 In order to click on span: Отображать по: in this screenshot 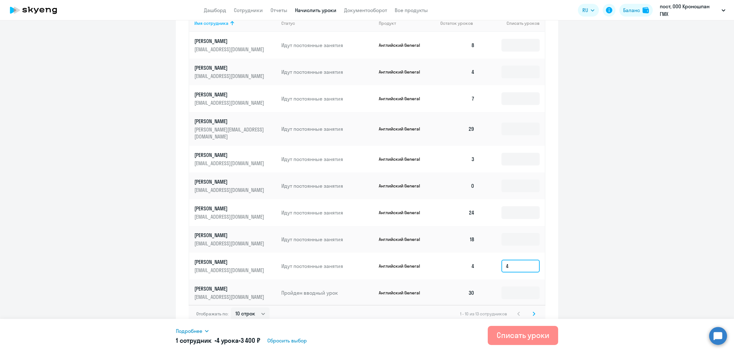, I will do `click(212, 314)`.